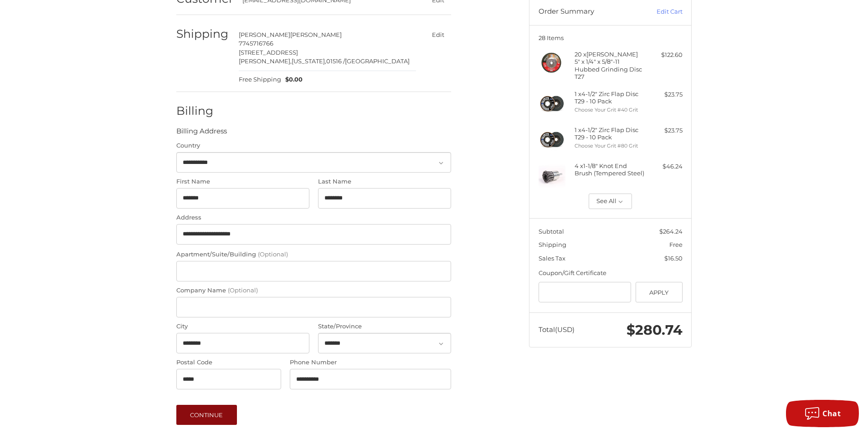  Describe the element at coordinates (243, 182) in the screenshot. I see `label: First Name` at that location.